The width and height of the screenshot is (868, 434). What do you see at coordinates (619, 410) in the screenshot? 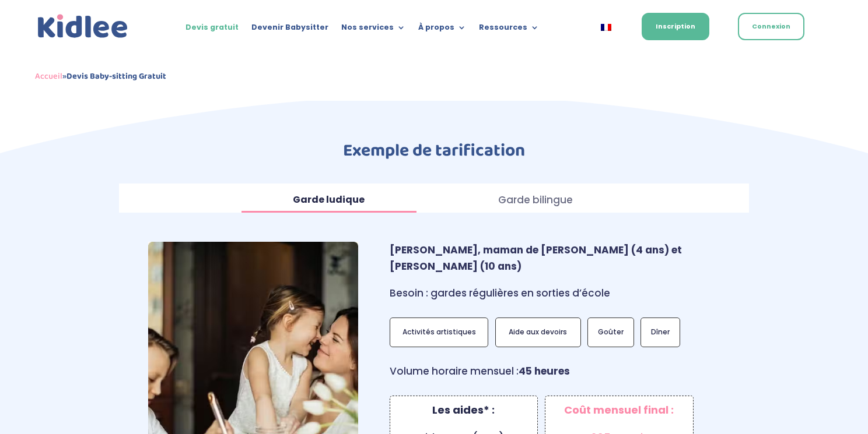
I see `strong: Coût mensuel final :` at bounding box center [619, 410].